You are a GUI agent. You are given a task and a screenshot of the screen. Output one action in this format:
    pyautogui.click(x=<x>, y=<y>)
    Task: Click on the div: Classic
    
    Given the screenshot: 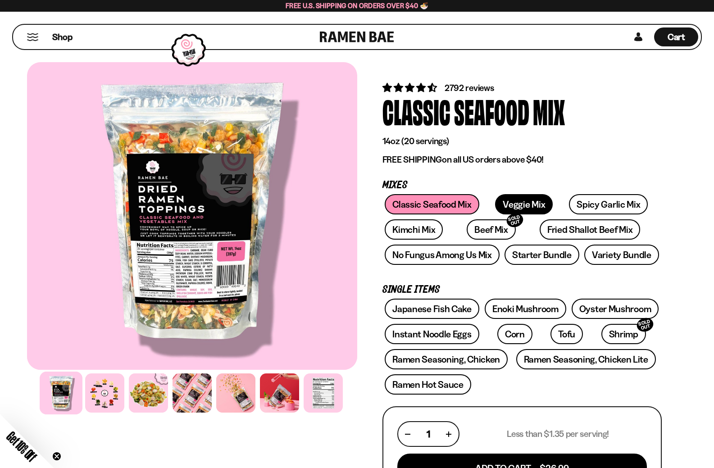 What is the action you would take?
    pyautogui.click(x=416, y=111)
    